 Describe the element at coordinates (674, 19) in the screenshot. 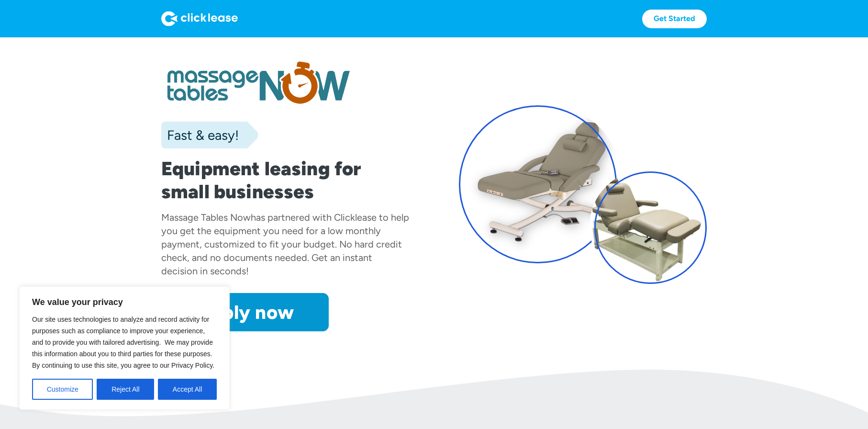

I see `a: Get Started` at that location.